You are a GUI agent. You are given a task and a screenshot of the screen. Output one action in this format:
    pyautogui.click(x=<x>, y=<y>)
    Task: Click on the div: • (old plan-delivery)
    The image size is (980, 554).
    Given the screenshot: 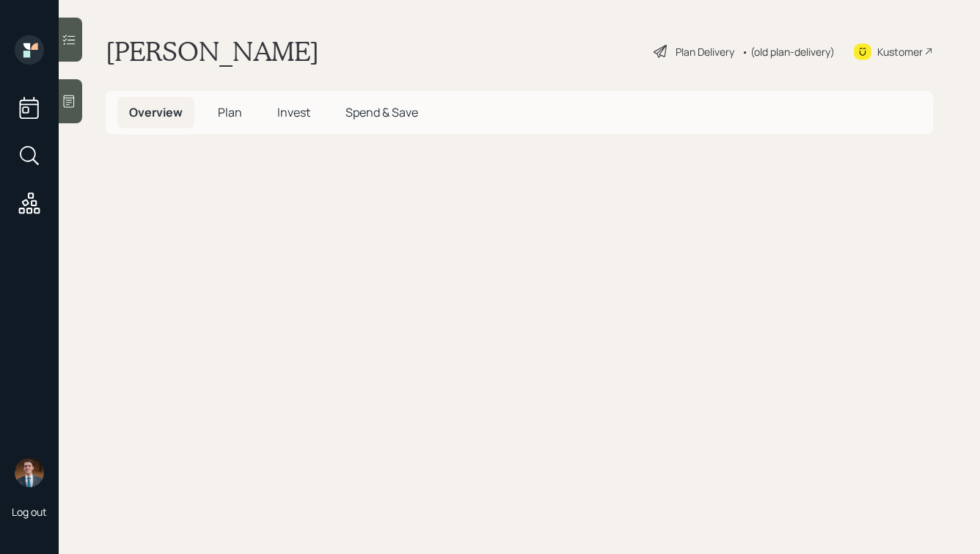 What is the action you would take?
    pyautogui.click(x=788, y=52)
    